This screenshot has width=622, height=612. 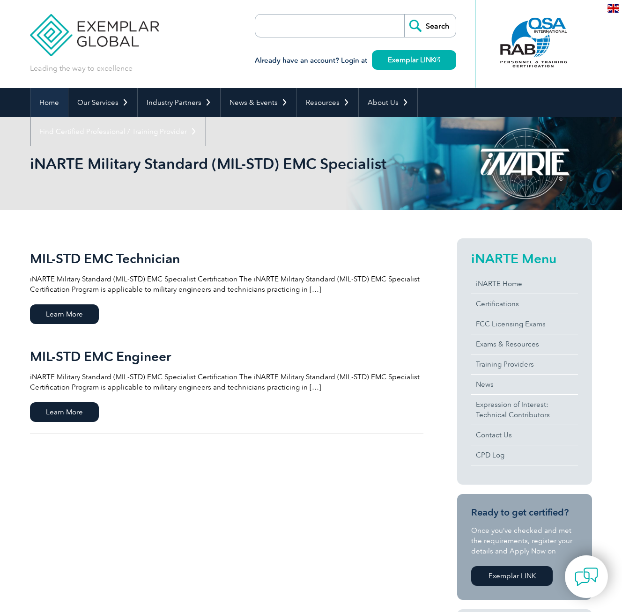 What do you see at coordinates (438, 60) in the screenshot?
I see `img: open_square.png` at bounding box center [438, 60].